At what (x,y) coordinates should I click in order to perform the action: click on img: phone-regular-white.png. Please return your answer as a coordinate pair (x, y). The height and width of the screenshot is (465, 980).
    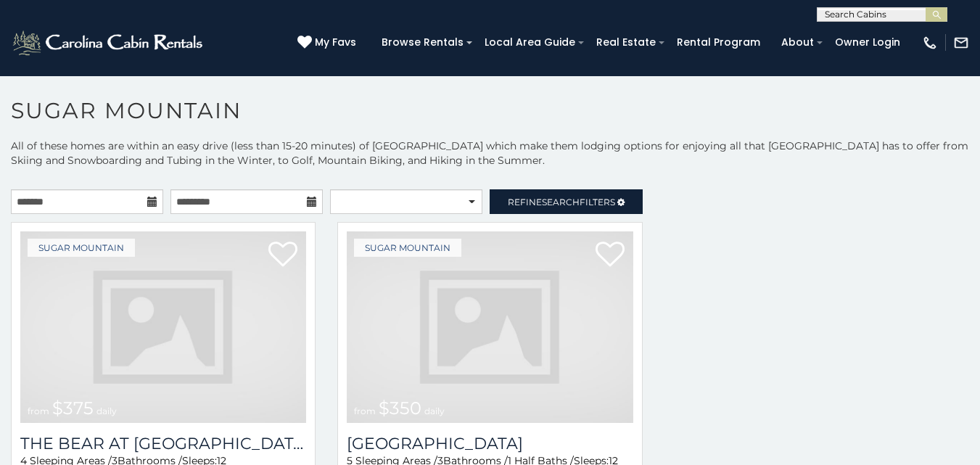
    Looking at the image, I should click on (929, 43).